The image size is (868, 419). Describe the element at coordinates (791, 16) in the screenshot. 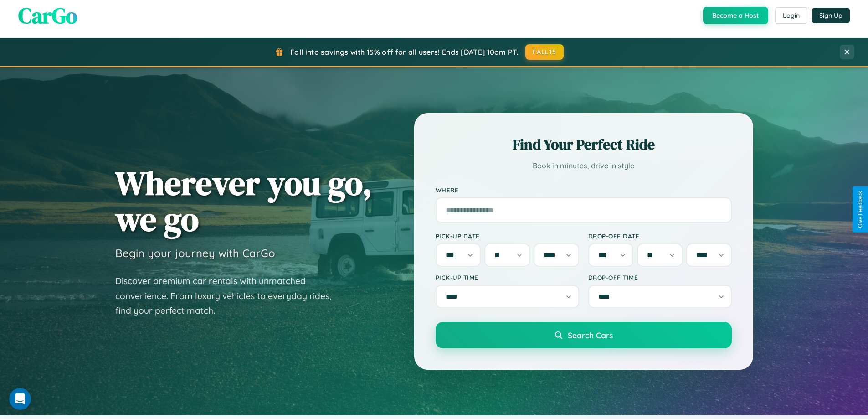

I see `button: Login` at that location.